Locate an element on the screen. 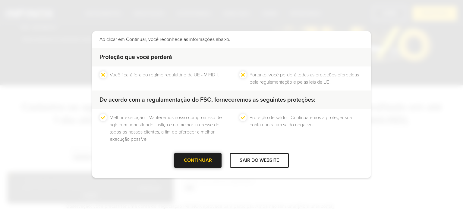 The image size is (463, 209). li: Melhor execução - Manteremos nosso compromisso de agir com honestidade, justiça e no melhor inter... is located at coordinates (167, 129).